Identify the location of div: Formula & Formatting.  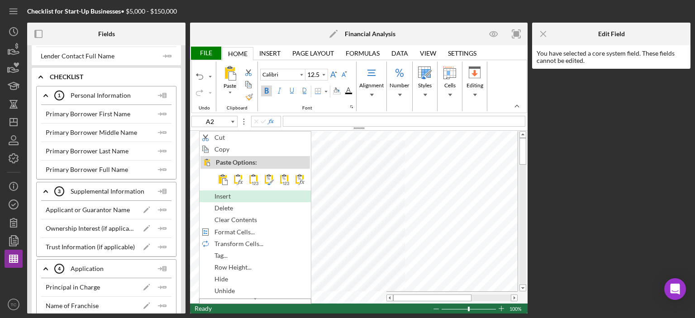
(300, 180).